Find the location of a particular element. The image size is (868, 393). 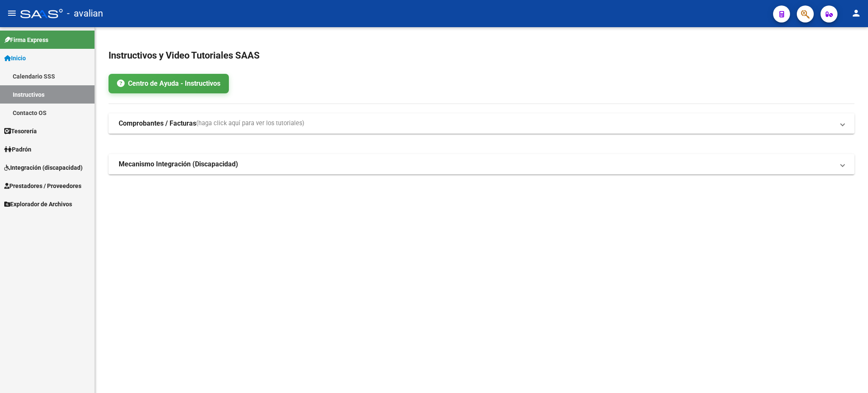

span: Tesorería is located at coordinates (20, 131).